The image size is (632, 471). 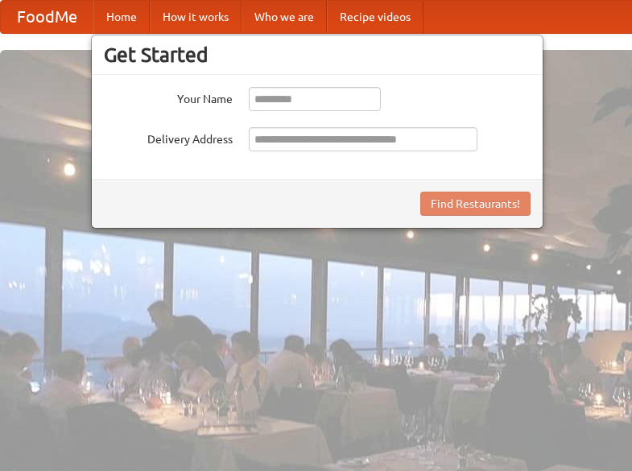 What do you see at coordinates (47, 17) in the screenshot?
I see `a: FoodMe` at bounding box center [47, 17].